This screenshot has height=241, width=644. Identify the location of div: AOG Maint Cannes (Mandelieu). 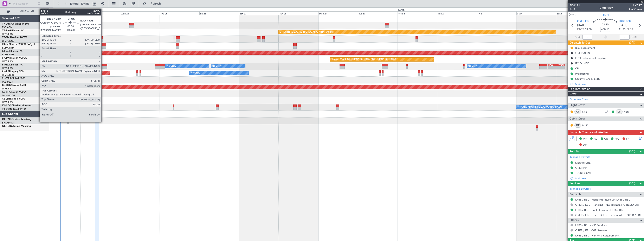
(75, 73).